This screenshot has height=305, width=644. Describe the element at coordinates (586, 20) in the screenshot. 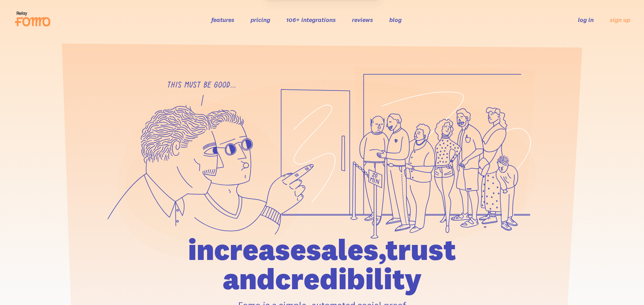

I see `a: log in` at that location.